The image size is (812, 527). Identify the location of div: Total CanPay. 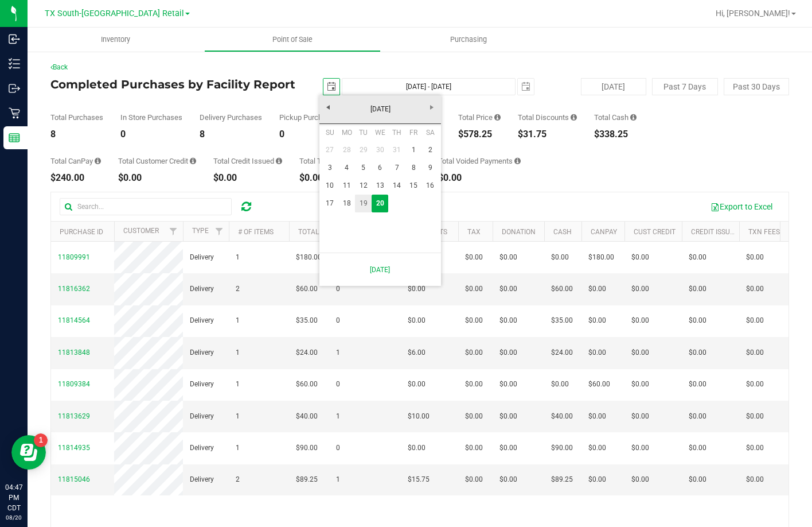
(76, 161).